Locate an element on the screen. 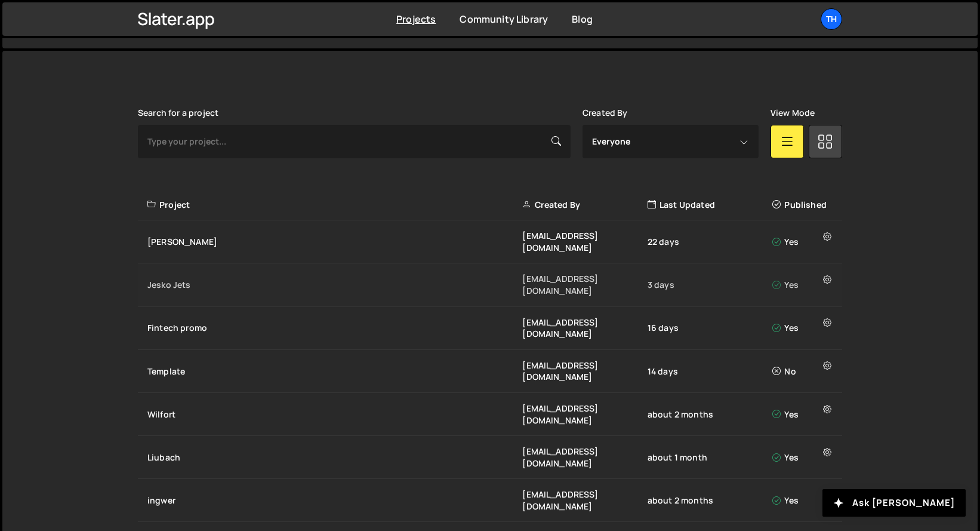 This screenshot has width=980, height=531. div: No is located at coordinates (803, 371).